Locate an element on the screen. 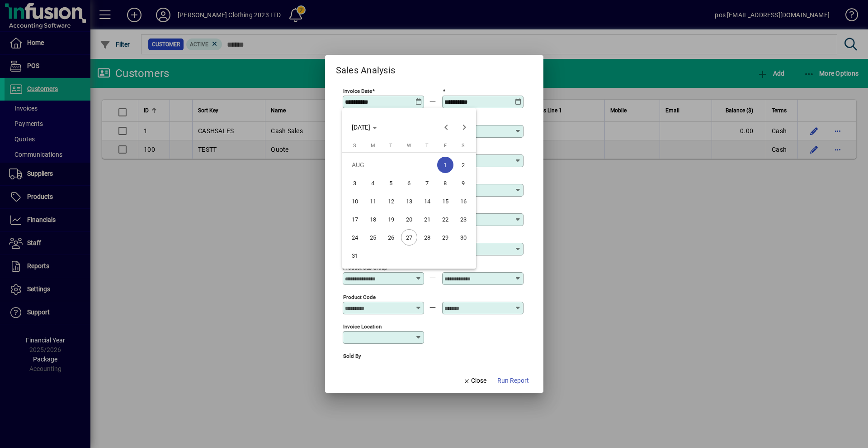 The width and height of the screenshot is (868, 448). button: Sun Aug 03 2025 is located at coordinates (355, 183).